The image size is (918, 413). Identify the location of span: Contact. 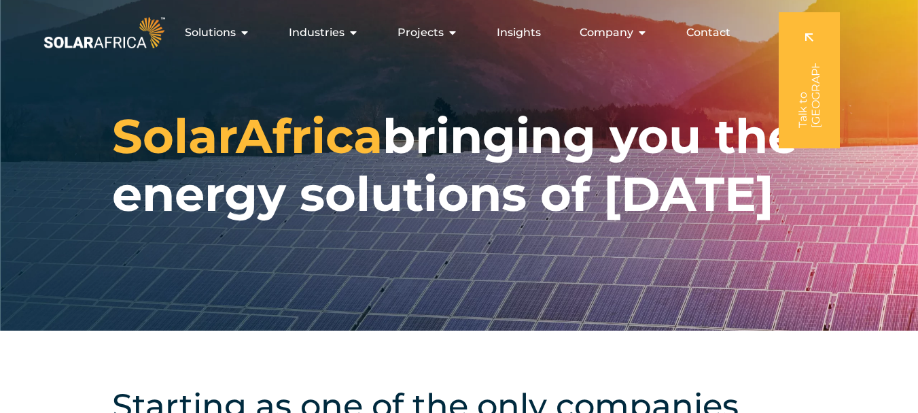
(708, 33).